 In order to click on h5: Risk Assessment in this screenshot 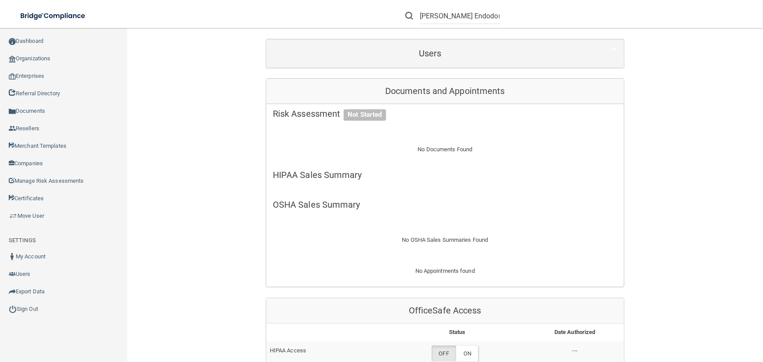, I will do `click(445, 114)`.